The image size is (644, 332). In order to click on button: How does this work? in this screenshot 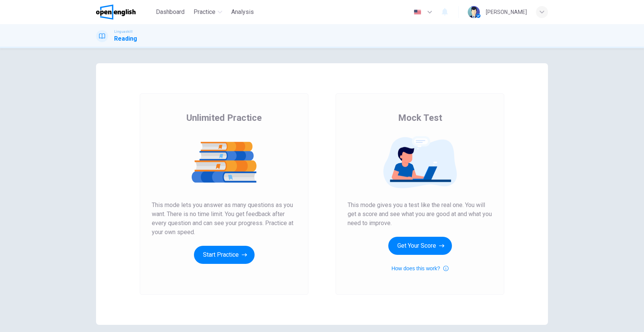, I will do `click(419, 268)`.